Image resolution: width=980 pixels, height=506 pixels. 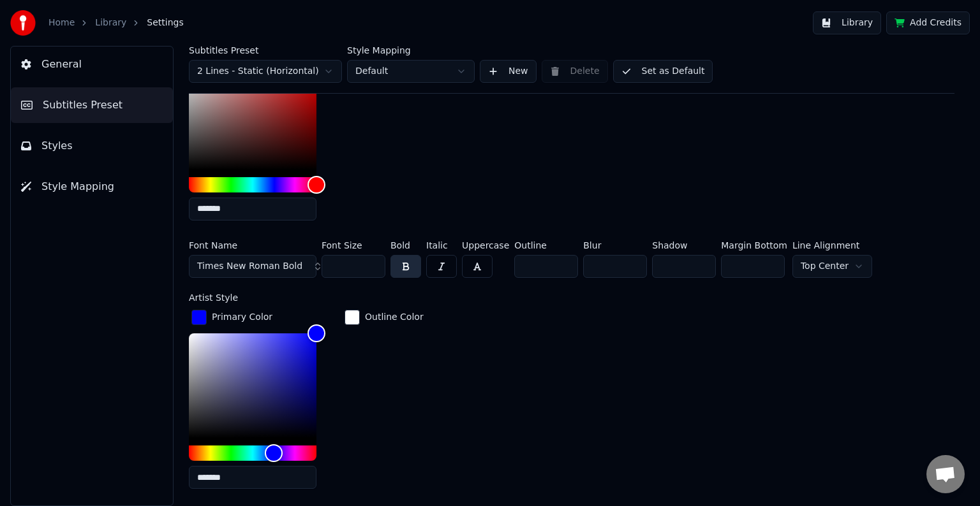 What do you see at coordinates (92, 105) in the screenshot?
I see `button: Subtitles Preset` at bounding box center [92, 105].